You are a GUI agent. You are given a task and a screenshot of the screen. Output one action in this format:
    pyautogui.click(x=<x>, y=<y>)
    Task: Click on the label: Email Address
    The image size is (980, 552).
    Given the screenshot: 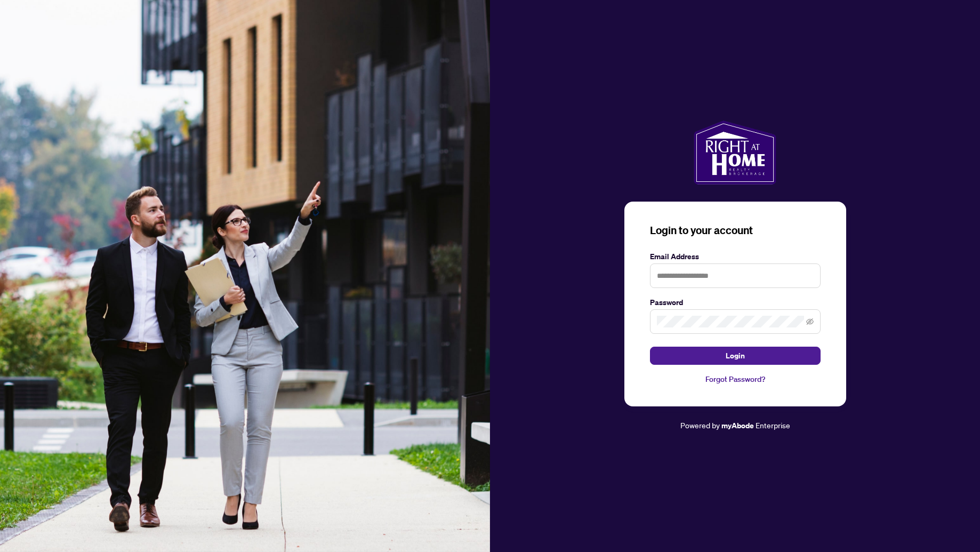 What is the action you would take?
    pyautogui.click(x=735, y=256)
    